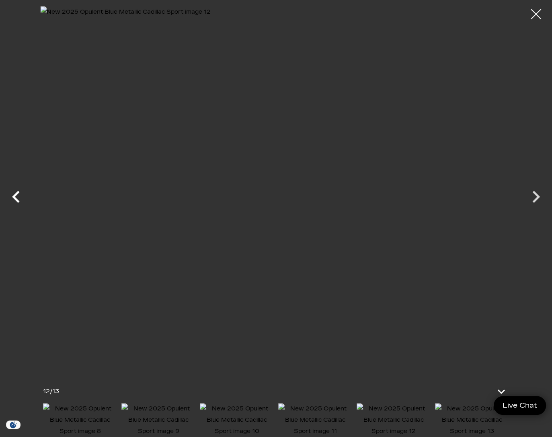 The width and height of the screenshot is (552, 437). What do you see at coordinates (315, 420) in the screenshot?
I see `img: New 2025 Opulent Blue Metallic Cadillac Sport image 11` at bounding box center [315, 420].